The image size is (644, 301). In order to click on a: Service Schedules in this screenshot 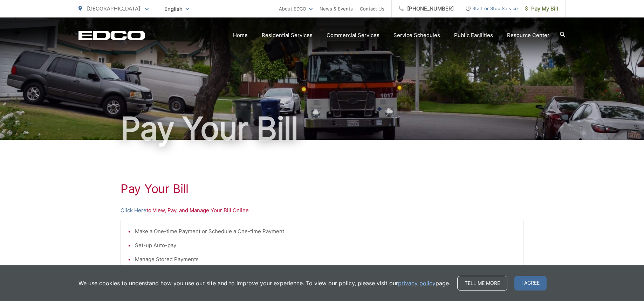, I will do `click(416, 35)`.